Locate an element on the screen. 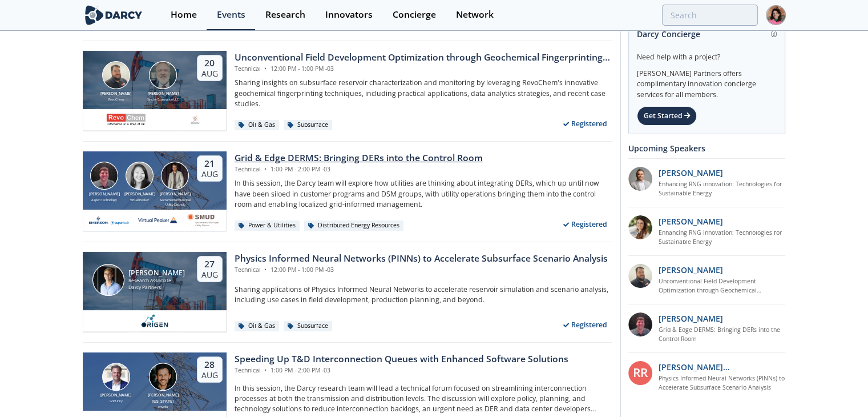 This screenshot has width=868, height=417. p: Sharing insights on subsurface reservoir characterization and monitoring by leveraging RevoChem's... is located at coordinates (424, 93).